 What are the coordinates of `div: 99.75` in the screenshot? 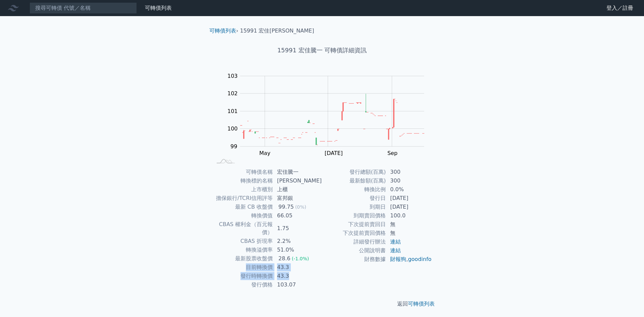 It's located at (286, 207).